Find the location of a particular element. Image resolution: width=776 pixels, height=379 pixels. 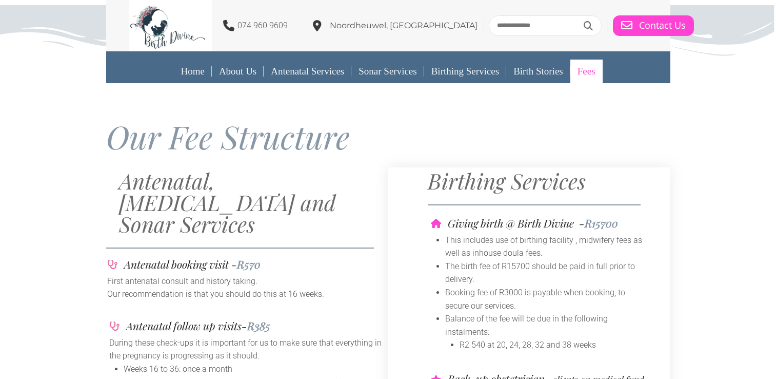

a: Sonar Services is located at coordinates (387, 71).